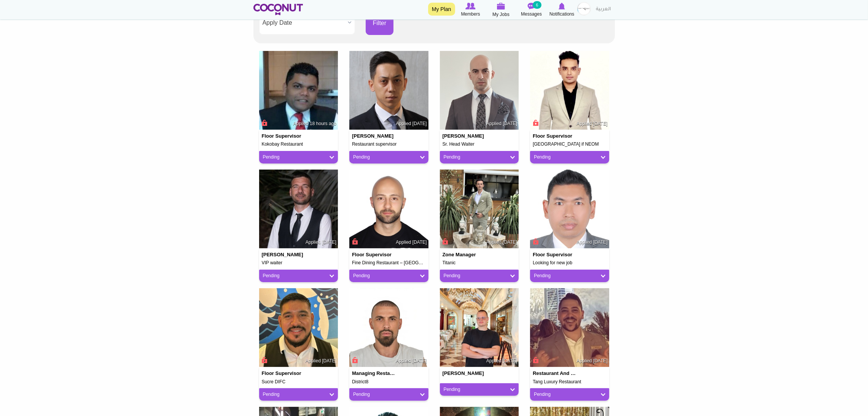 This screenshot has width=868, height=416. Describe the element at coordinates (389, 382) in the screenshot. I see `h5: District8` at that location.